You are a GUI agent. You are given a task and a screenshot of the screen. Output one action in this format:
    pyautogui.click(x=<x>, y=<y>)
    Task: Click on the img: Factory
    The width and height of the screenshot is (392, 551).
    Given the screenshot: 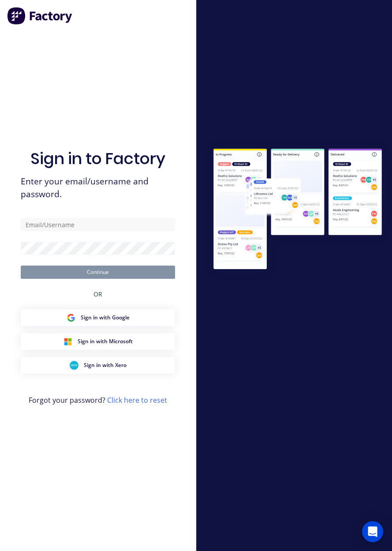 What is the action you would take?
    pyautogui.click(x=40, y=16)
    